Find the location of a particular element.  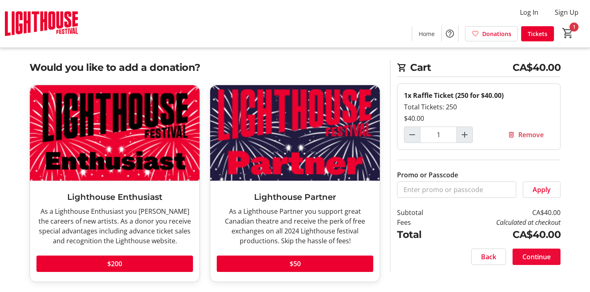

h3: Lighthouse Partner is located at coordinates (295, 197).